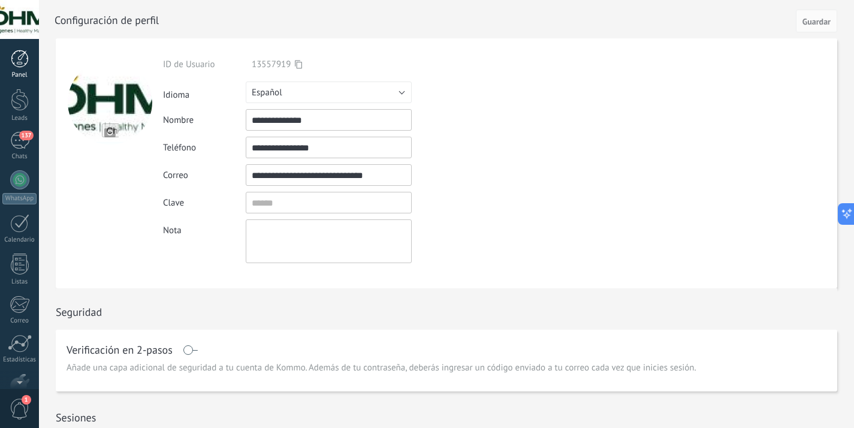 The image size is (854, 428). Describe the element at coordinates (20, 75) in the screenshot. I see `div: Panel` at that location.